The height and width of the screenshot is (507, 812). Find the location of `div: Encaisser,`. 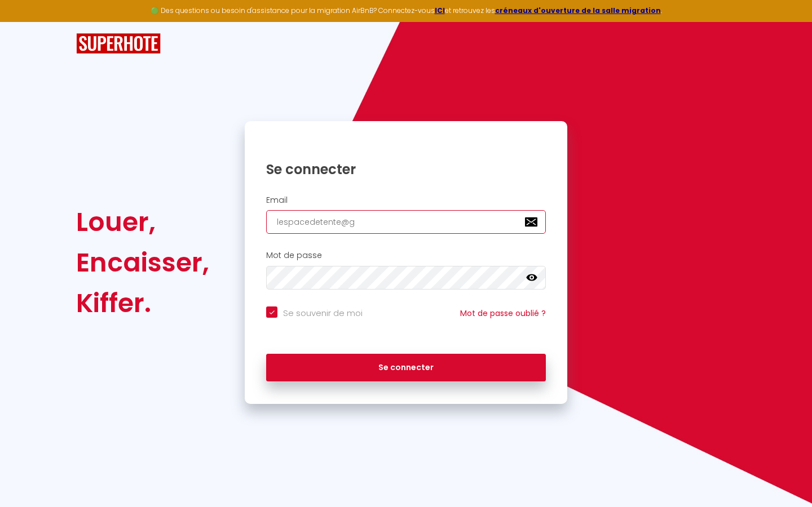

div: Encaisser, is located at coordinates (143, 263).